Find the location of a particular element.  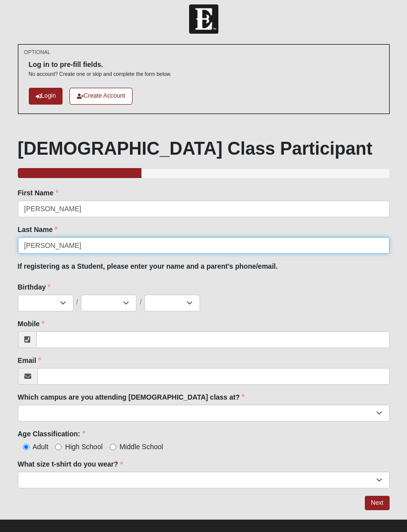

label: Last Name is located at coordinates (38, 230).